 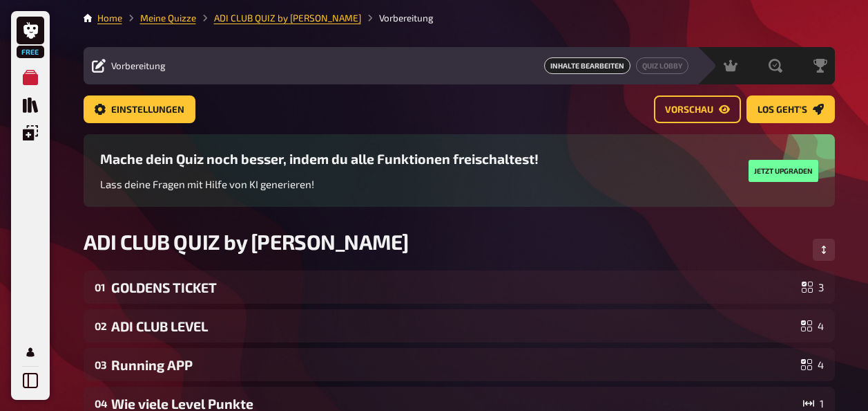 What do you see at coordinates (100, 364) in the screenshot?
I see `div: 03` at bounding box center [100, 364].